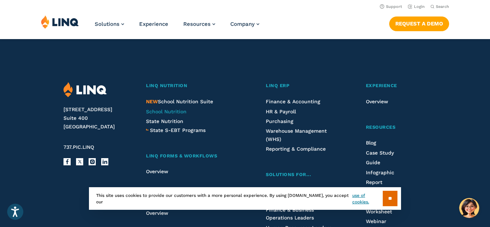  What do you see at coordinates (380, 172) in the screenshot?
I see `span: Infographic` at bounding box center [380, 172].